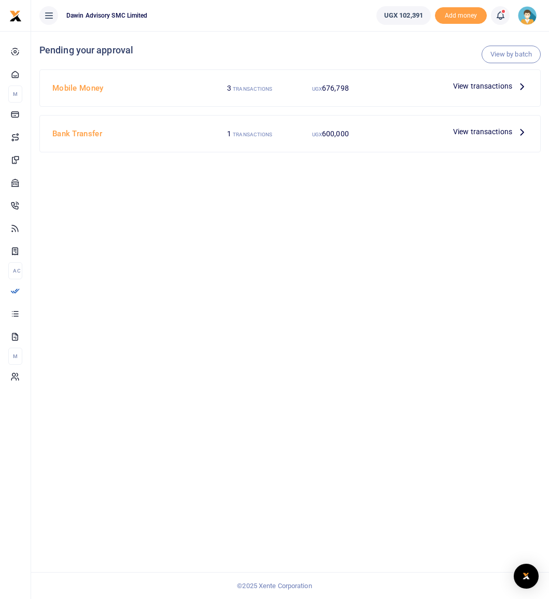 The width and height of the screenshot is (549, 599). Describe the element at coordinates (527, 16) in the screenshot. I see `img: profile-user` at that location.